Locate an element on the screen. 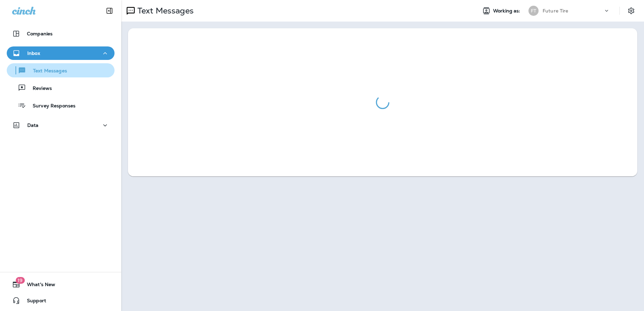 Image resolution: width=644 pixels, height=311 pixels. button: Collapse Sidebar is located at coordinates (110, 11).